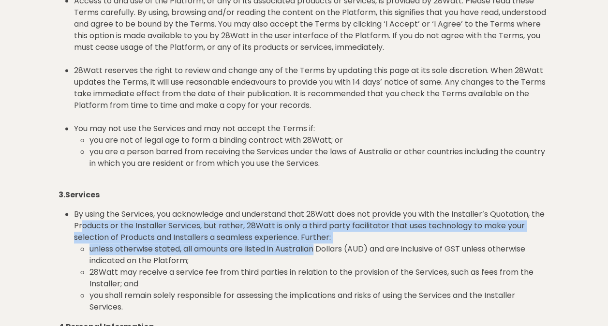  I want to click on li: 28Watt reserves the right to review and change any of the Terms by updating this page at its sole..., so click(312, 94).